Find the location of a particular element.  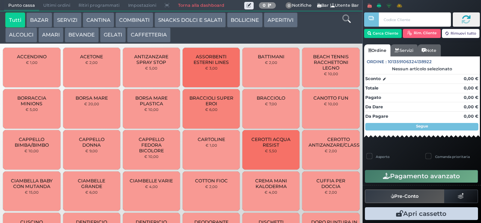

small: € 3,00 is located at coordinates (211, 68).